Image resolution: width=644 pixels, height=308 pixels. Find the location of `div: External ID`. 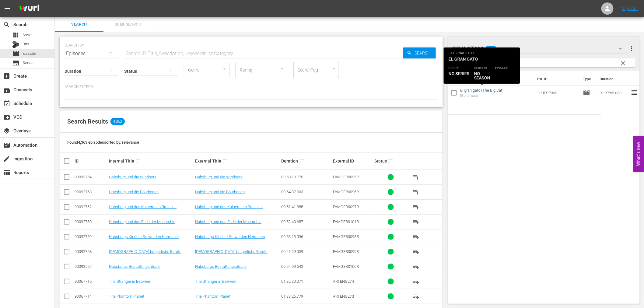

div: External ID is located at coordinates (353, 161).